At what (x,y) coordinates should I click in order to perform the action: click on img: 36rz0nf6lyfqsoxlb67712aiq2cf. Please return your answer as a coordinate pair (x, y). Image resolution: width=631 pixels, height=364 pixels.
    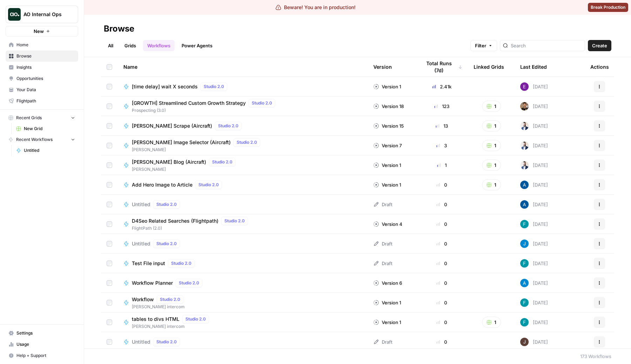
    Looking at the image, I should click on (524, 106).